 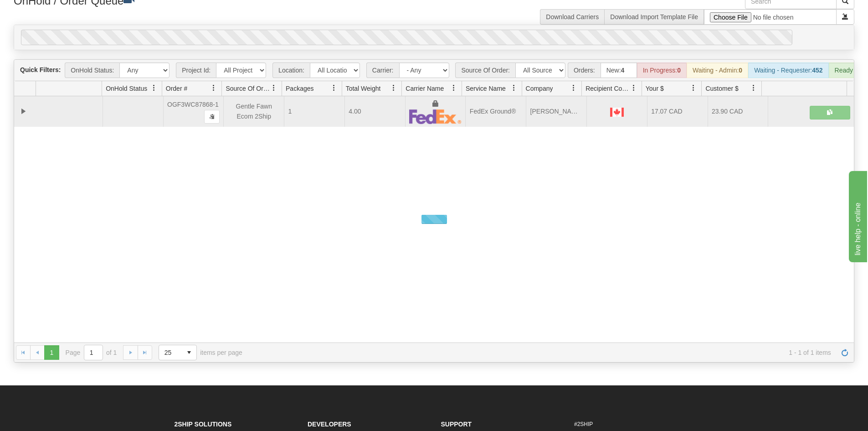 What do you see at coordinates (817, 70) in the screenshot?
I see `strong: 452` at bounding box center [817, 70].